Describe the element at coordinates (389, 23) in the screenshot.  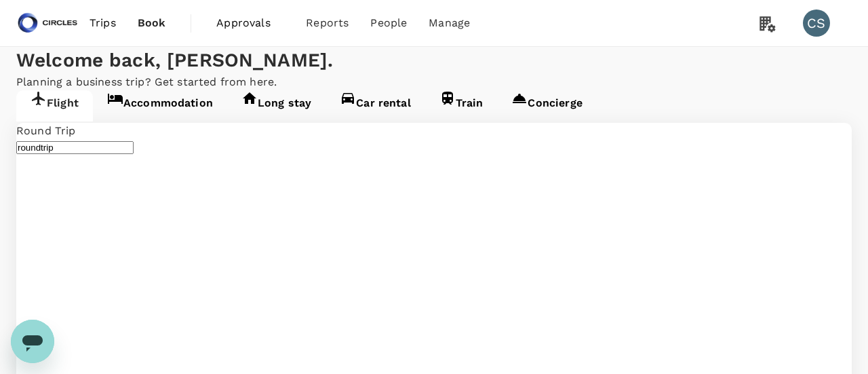
I see `span: People` at that location.